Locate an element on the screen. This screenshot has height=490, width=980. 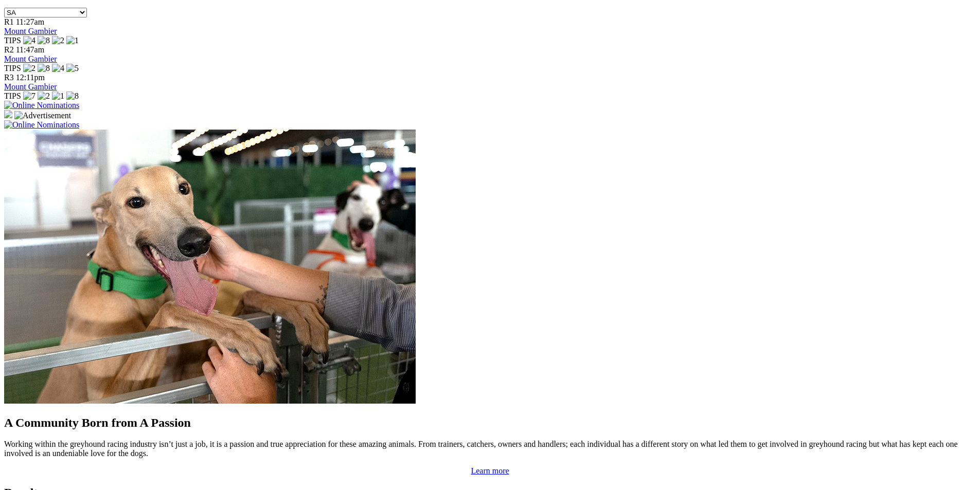
h2: A Community Born from A Passion is located at coordinates (490, 422).